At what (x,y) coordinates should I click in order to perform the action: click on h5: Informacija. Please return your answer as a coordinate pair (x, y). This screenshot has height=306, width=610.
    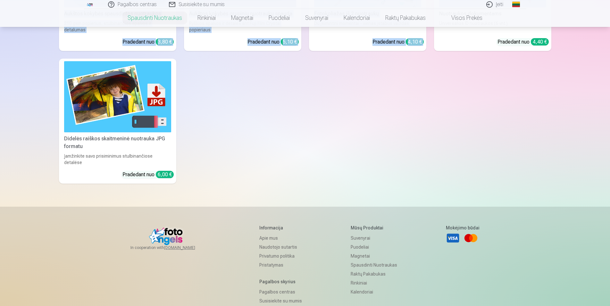
    Looking at the image, I should click on (280, 228).